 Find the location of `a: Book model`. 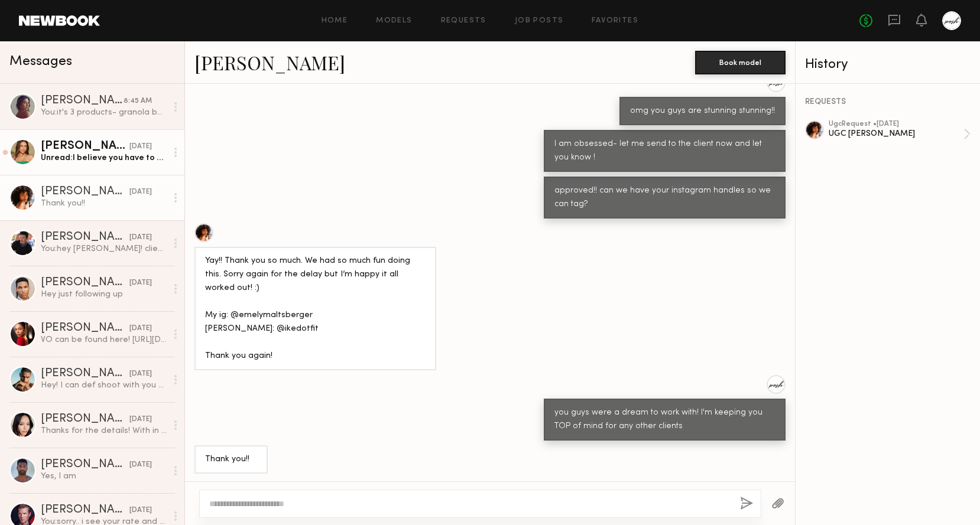

a: Book model is located at coordinates (740, 62).